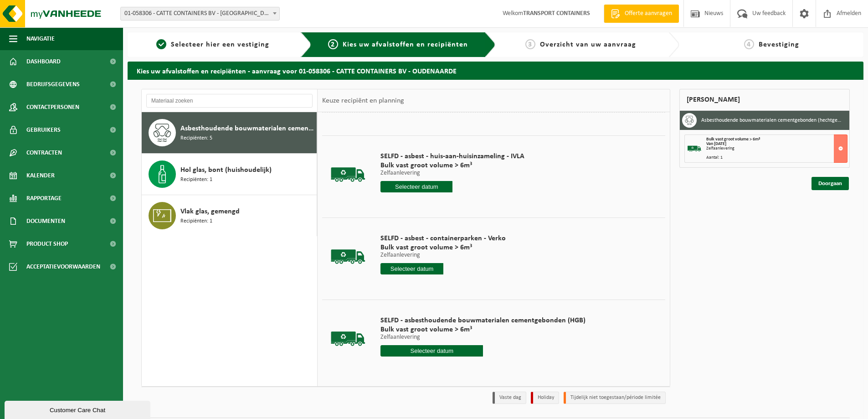 This screenshot has height=419, width=868. I want to click on span: Asbesthoudende bouwmaterialen cementgebonden (hechtgebonden), so click(247, 128).